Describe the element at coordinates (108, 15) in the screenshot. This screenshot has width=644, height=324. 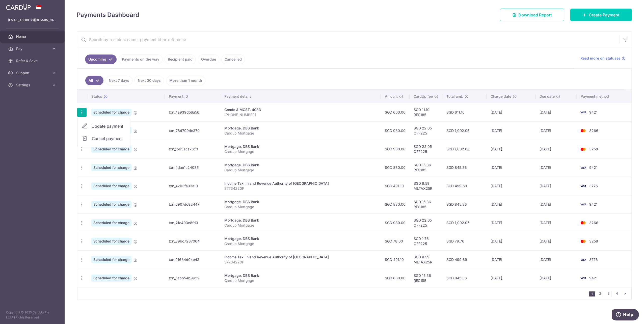
I see `h4: Payments Dashboard` at that location.